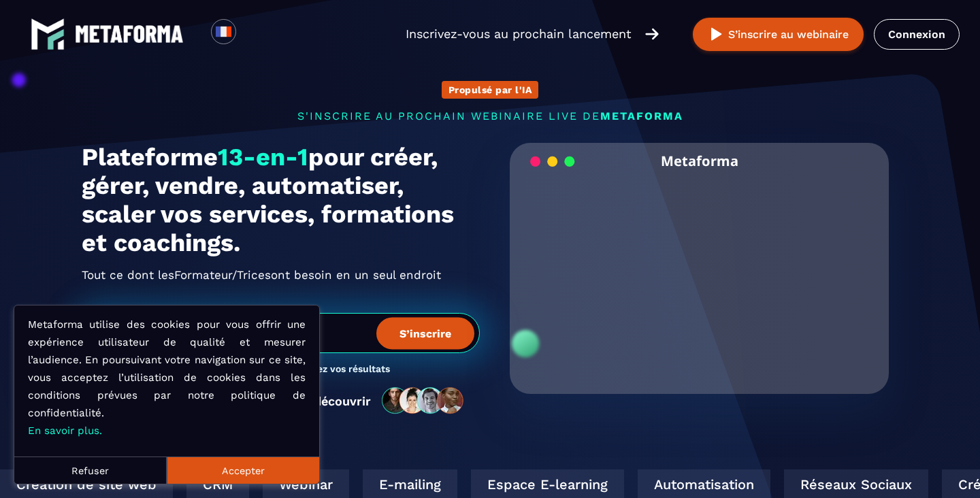  I want to click on img: community-people, so click(423, 401).